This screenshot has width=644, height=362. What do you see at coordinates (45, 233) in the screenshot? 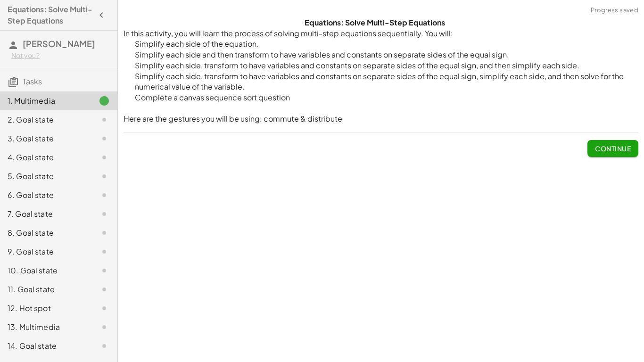
I see `div: 8. Goal state` at bounding box center [45, 233].